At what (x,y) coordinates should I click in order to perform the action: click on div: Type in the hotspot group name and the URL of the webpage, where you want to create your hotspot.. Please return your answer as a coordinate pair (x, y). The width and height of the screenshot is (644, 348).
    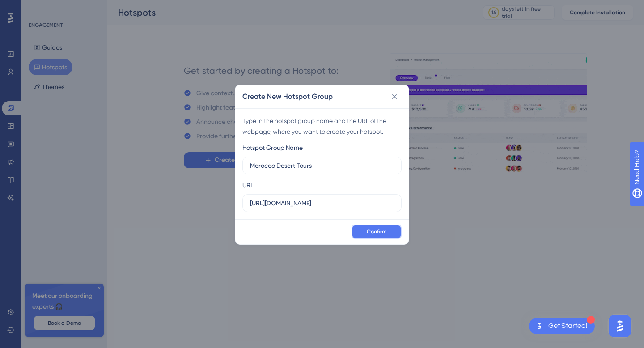
    Looking at the image, I should click on (322, 126).